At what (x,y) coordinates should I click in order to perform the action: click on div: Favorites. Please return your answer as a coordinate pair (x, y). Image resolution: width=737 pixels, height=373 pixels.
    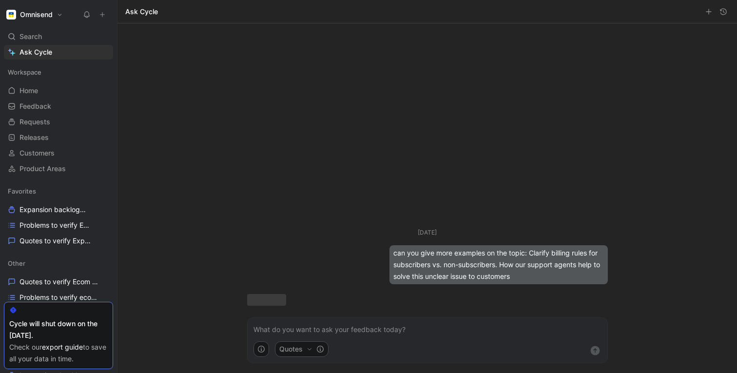
    Looking at the image, I should click on (58, 191).